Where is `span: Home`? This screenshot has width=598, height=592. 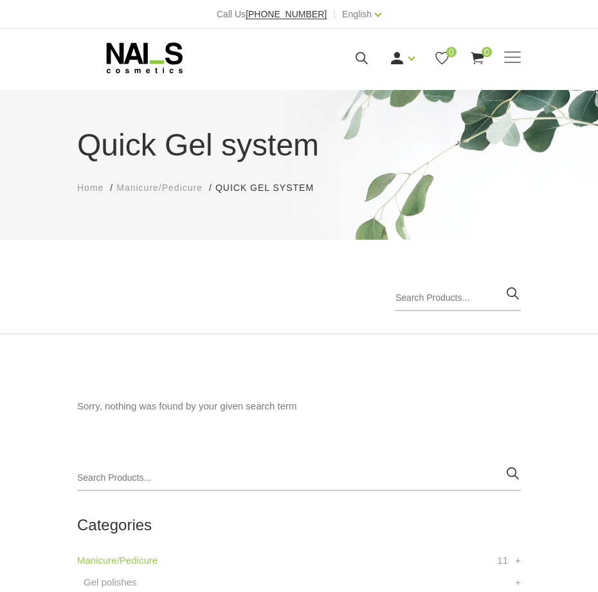
span: Home is located at coordinates (90, 188).